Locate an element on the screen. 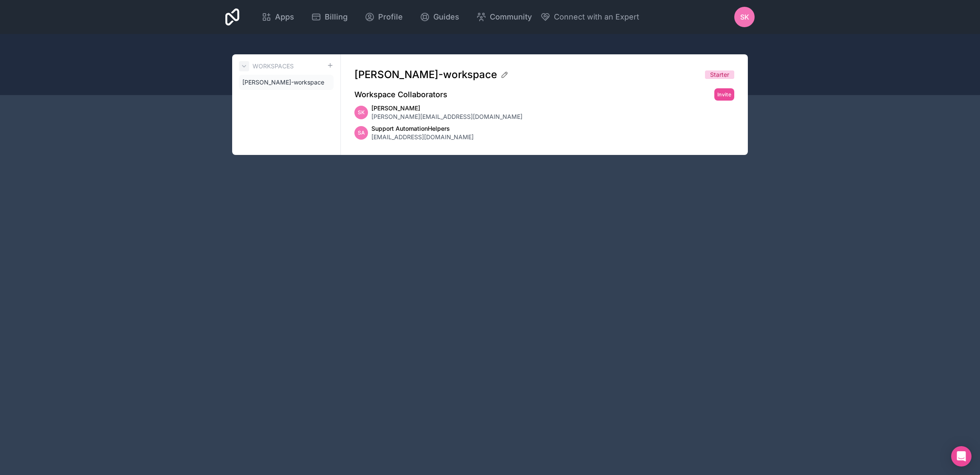 The height and width of the screenshot is (475, 980). a: Workspaces is located at coordinates (266, 66).